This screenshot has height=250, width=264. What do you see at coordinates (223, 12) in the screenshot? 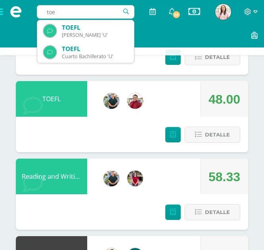
I see `img: d2942744f9c745a4cff7aa76c081e4cf.png` at bounding box center [223, 12].